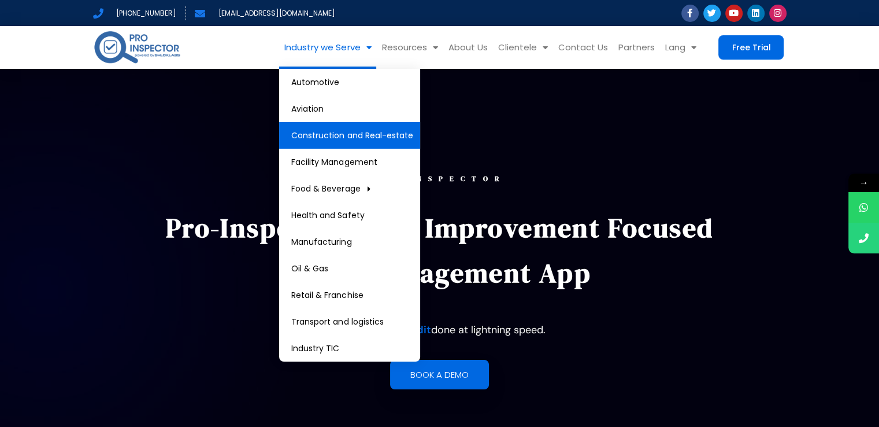 The height and width of the screenshot is (427, 879). Describe the element at coordinates (440, 250) in the screenshot. I see `p: Pro-Inspector is an improvement focused audit management app` at that location.